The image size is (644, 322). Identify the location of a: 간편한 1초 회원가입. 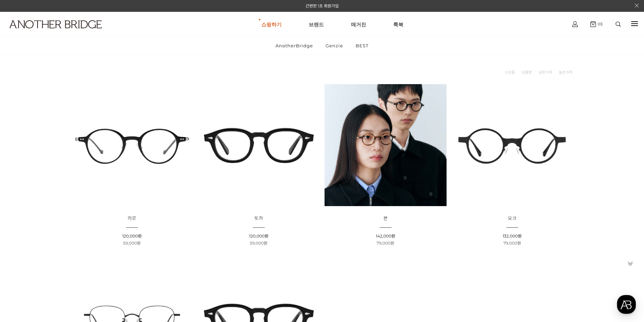
(322, 6).